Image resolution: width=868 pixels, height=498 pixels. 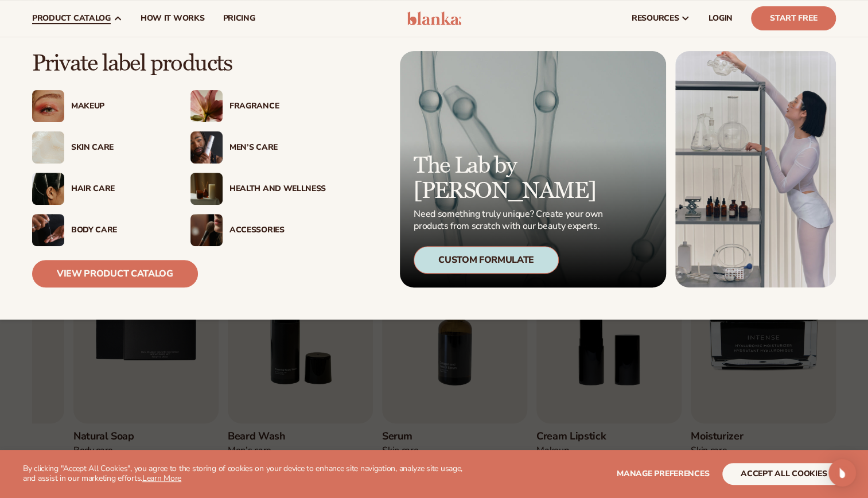 What do you see at coordinates (115, 273) in the screenshot?
I see `a: View Product Catalog` at bounding box center [115, 273].